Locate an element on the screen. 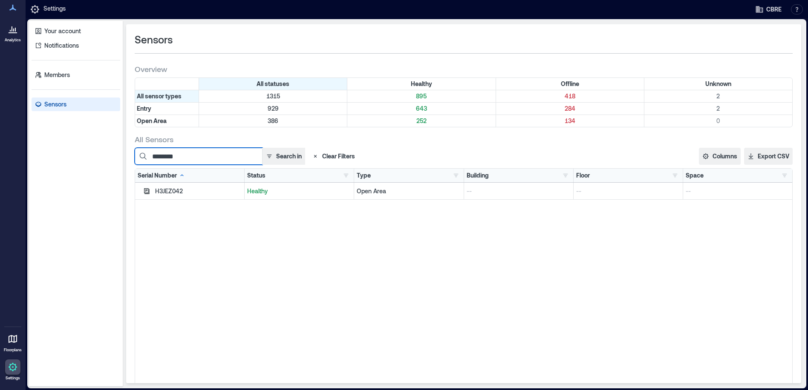 The width and height of the screenshot is (808, 390). div: Floor is located at coordinates (583, 175).